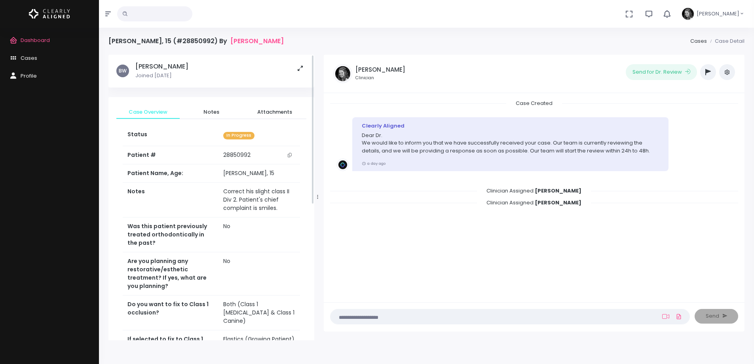 This screenshot has height=364, width=754. Describe the element at coordinates (123, 71) in the screenshot. I see `span: BW` at that location.